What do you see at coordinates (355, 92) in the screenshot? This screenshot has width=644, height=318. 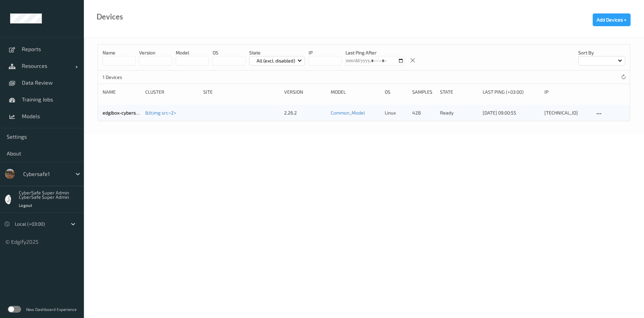 I see `div: Model` at bounding box center [355, 92].